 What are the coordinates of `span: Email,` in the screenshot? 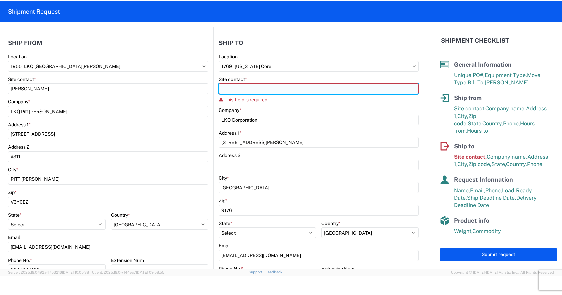 It's located at (478, 190).